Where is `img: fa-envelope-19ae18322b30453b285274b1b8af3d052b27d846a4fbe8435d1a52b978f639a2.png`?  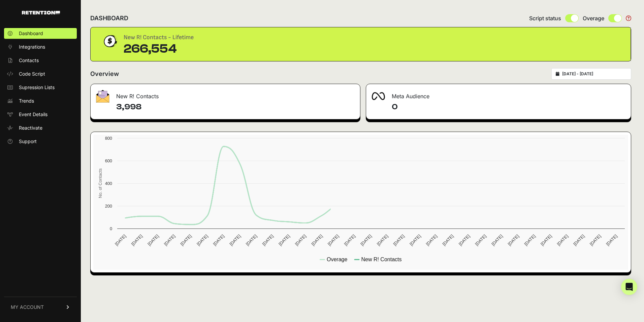 img: fa-envelope-19ae18322b30453b285274b1b8af3d052b27d846a4fbe8435d1a52b978f639a2.png is located at coordinates (102, 96).